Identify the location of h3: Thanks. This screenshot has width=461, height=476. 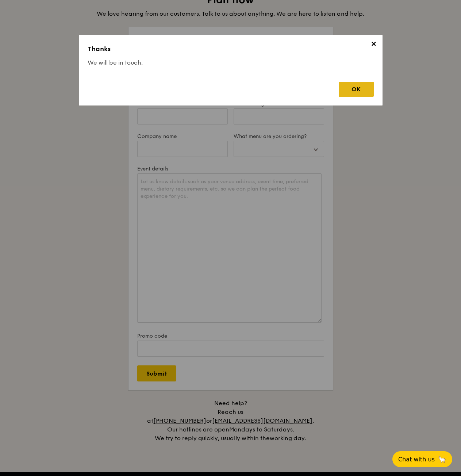
(231, 49).